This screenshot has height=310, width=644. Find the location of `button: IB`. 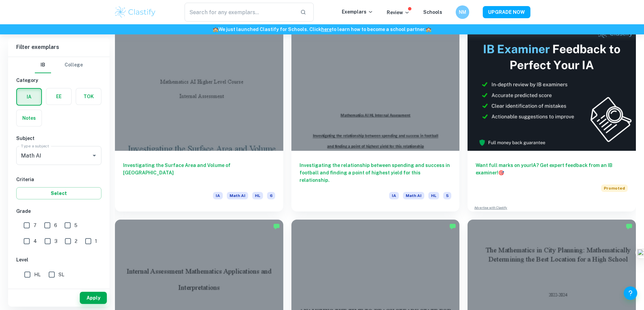

button: IB is located at coordinates (43, 65).